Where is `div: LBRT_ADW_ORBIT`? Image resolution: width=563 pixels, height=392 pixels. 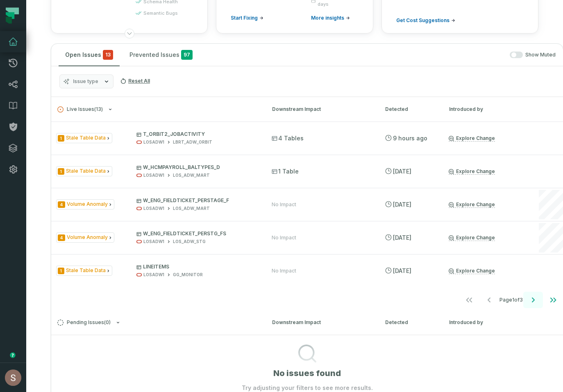
div: LBRT_ADW_ORBIT is located at coordinates (192, 142).